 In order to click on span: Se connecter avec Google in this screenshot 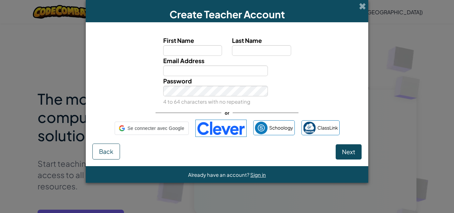, I will do `click(156, 128)`.